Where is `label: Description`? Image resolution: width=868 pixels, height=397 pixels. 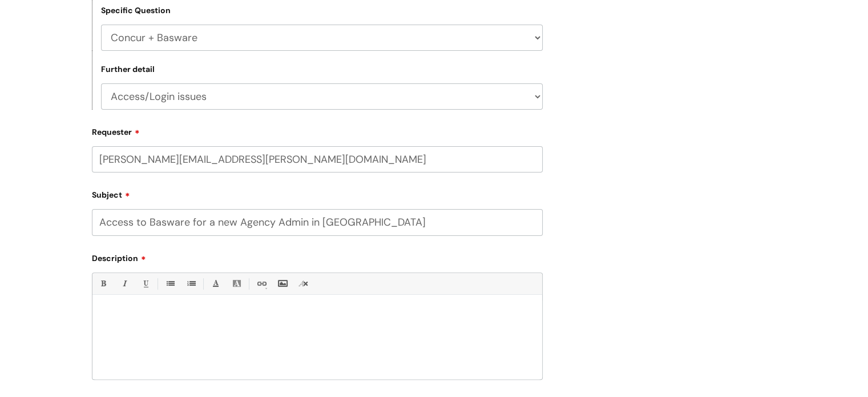 label: Description is located at coordinates (317, 257).